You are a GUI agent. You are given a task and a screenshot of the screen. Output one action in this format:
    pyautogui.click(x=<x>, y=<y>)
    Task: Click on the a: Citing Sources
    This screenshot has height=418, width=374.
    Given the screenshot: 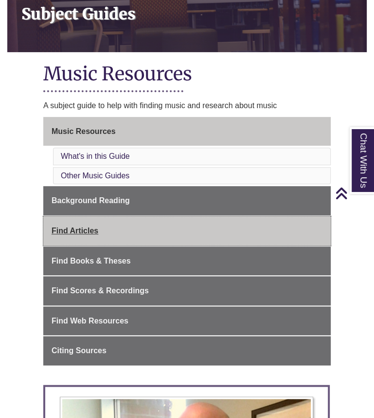 What is the action you would take?
    pyautogui.click(x=187, y=351)
    